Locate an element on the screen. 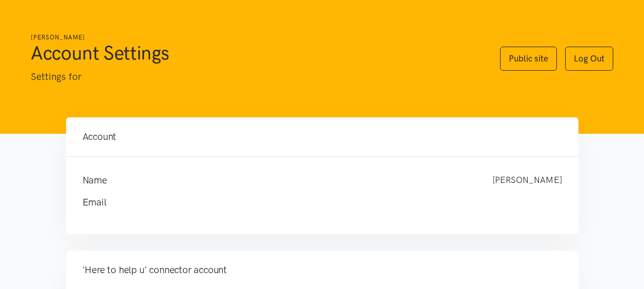  a: Public site is located at coordinates (528, 59).